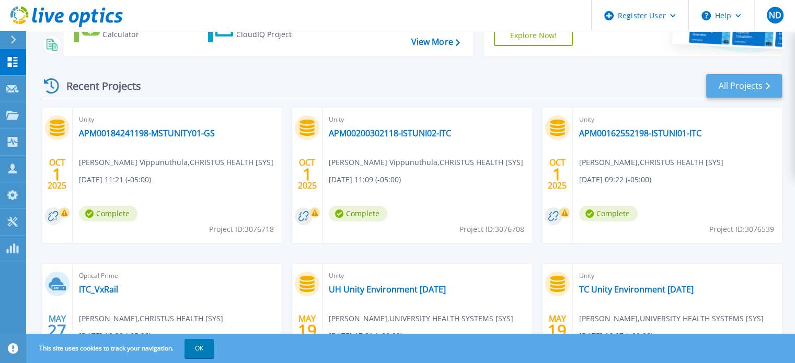 Image resolution: width=795 pixels, height=363 pixels. I want to click on span: This site uses cookies to track your navigation., so click(121, 349).